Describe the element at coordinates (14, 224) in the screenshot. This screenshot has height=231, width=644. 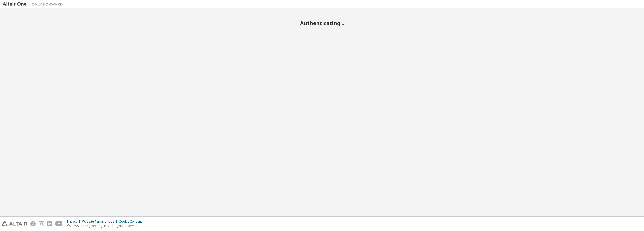
I see `img: altair_logo.svg` at that location.